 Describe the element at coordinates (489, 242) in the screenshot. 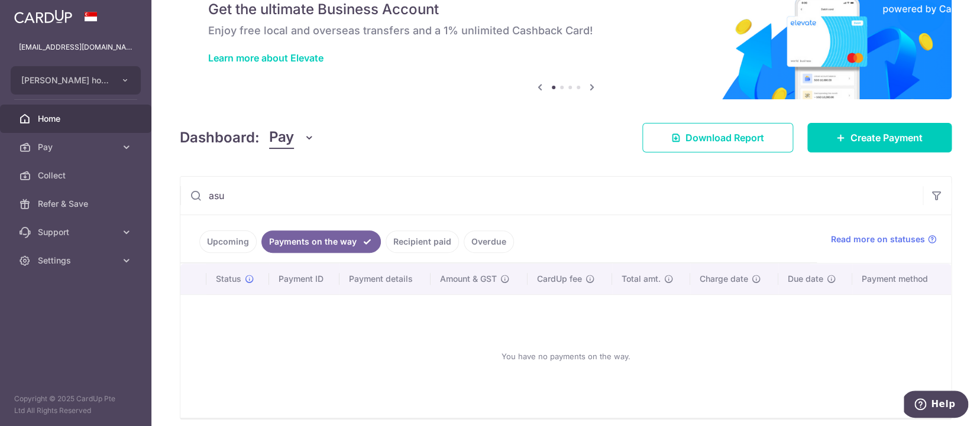

I see `a: Overdue` at that location.